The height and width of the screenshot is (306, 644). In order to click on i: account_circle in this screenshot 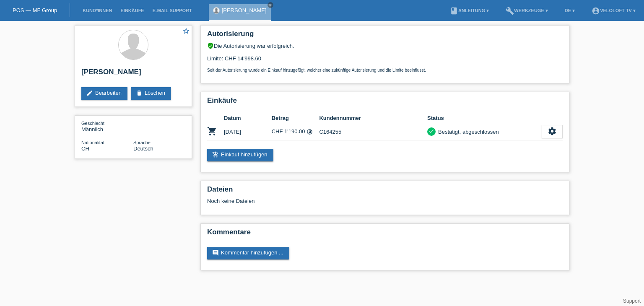, I will do `click(596, 11)`.